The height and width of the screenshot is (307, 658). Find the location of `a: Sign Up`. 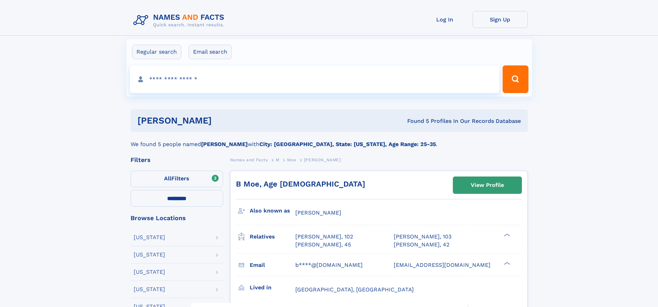

a: Sign Up is located at coordinates (500, 19).